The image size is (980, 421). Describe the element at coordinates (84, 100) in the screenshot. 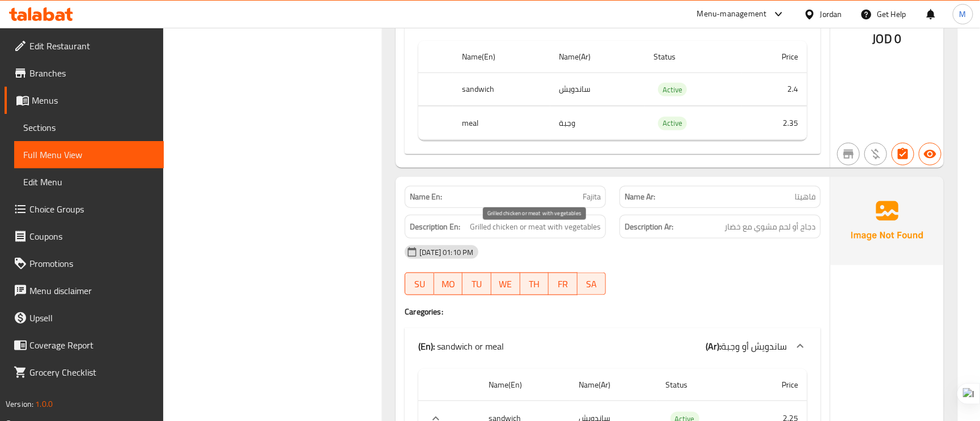

I see `a: Menus` at that location.